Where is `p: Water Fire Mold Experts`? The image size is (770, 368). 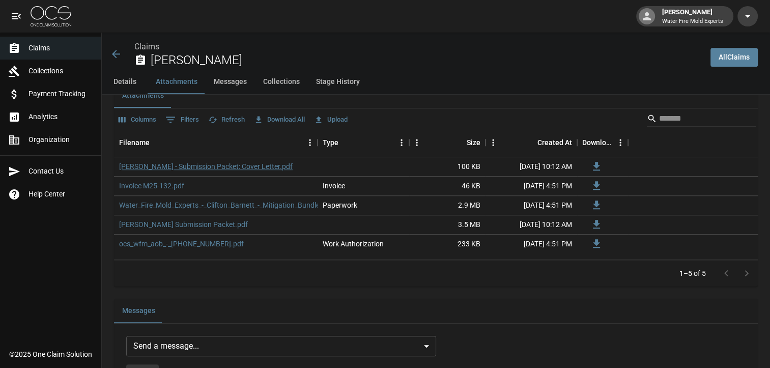
p: Water Fire Mold Experts is located at coordinates (693, 21).